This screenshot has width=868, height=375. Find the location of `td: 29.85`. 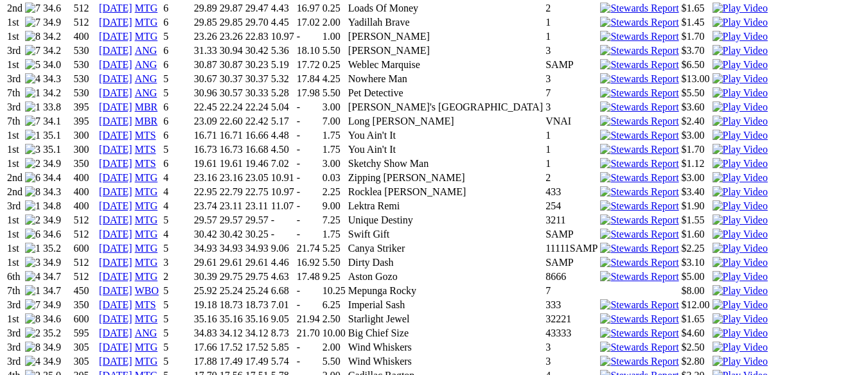

td: 29.85 is located at coordinates (206, 23).